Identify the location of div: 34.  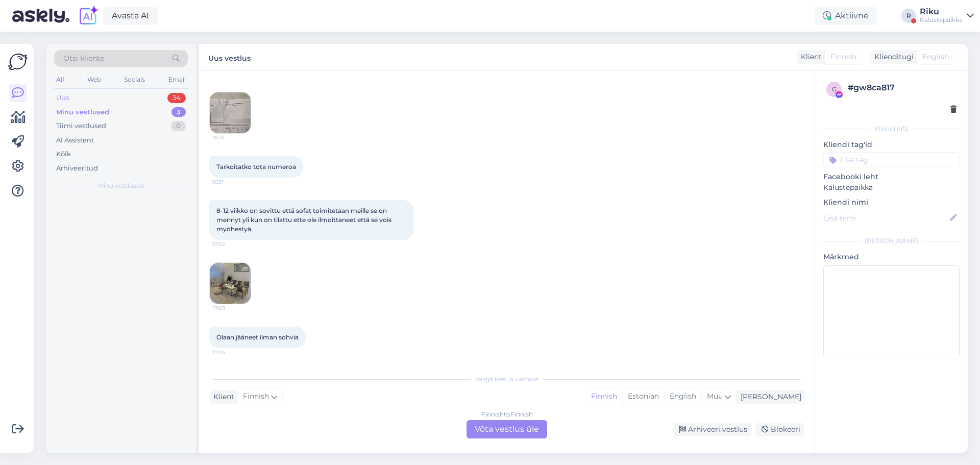
(177, 98).